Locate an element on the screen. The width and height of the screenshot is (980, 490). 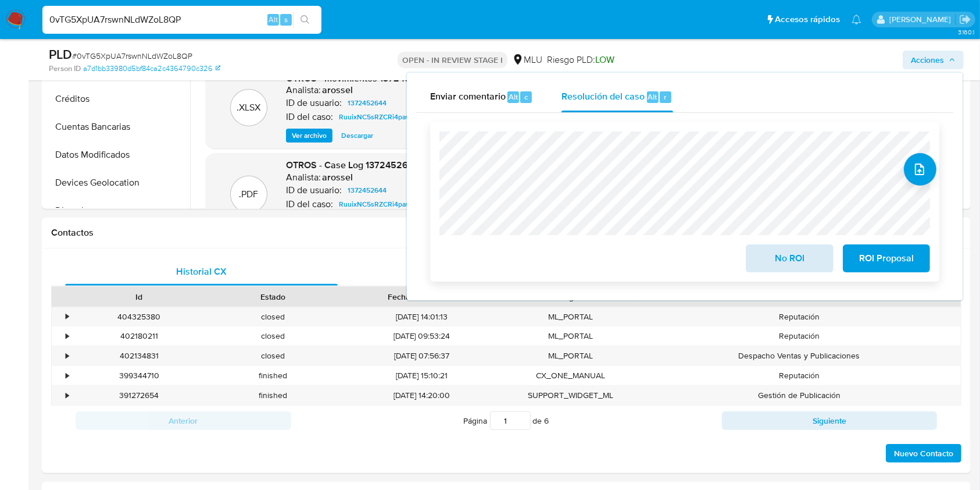
div: CX_ONE_MANUAL is located at coordinates (570, 375).